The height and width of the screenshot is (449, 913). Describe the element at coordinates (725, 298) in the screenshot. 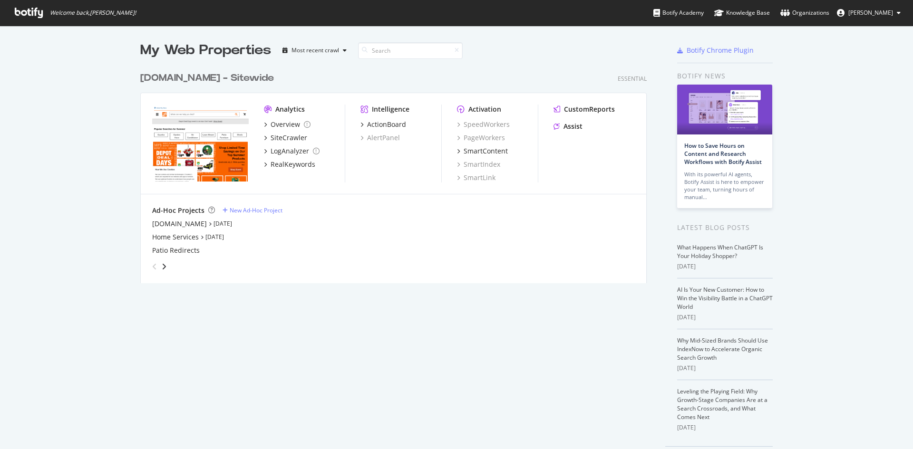

I see `a: AI Is Your New Customer: How to Win the Visibility Battle in a ChatGPT World` at that location.